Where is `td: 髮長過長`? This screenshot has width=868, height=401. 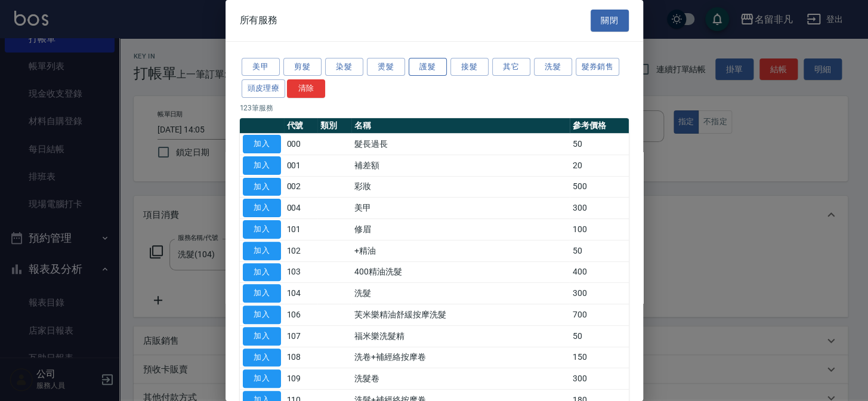 td: 髮長過長 is located at coordinates (460, 144).